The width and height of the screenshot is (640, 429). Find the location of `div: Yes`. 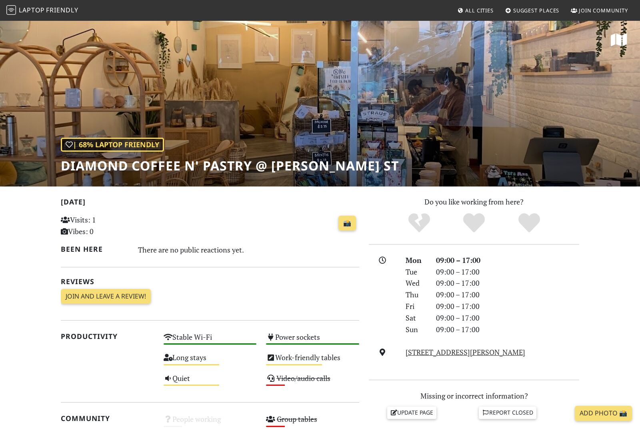

div: Yes is located at coordinates (474, 223).